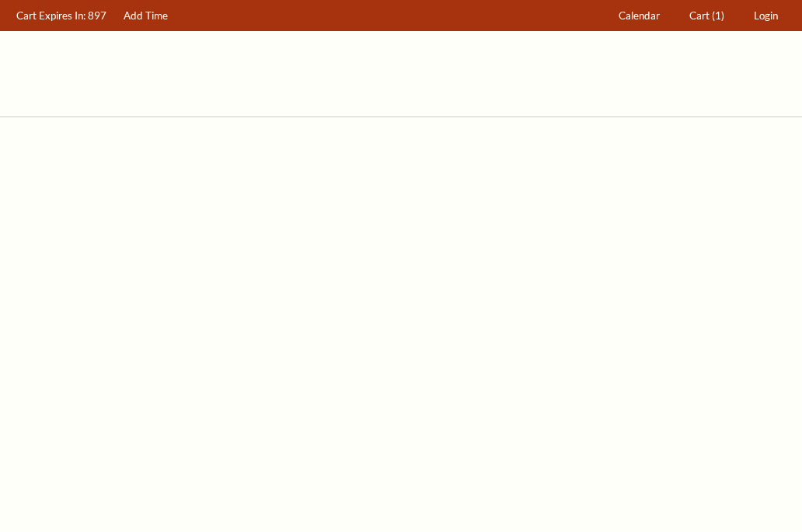  I want to click on a: Calendar, so click(640, 15).